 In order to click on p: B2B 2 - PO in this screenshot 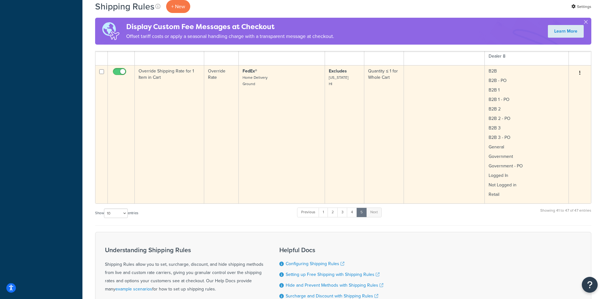, I will do `click(526, 119)`.